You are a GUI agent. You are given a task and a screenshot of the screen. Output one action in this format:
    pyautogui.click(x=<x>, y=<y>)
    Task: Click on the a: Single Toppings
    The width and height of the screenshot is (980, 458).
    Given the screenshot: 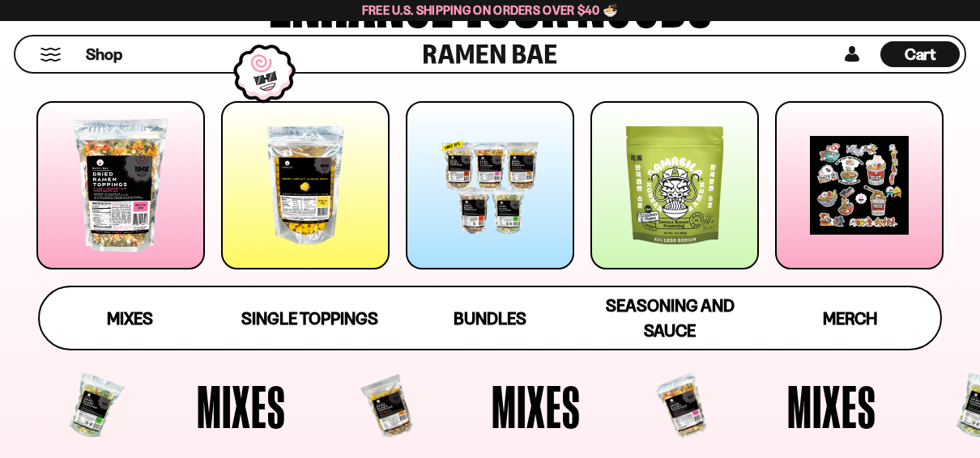 What is the action you would take?
    pyautogui.click(x=310, y=319)
    